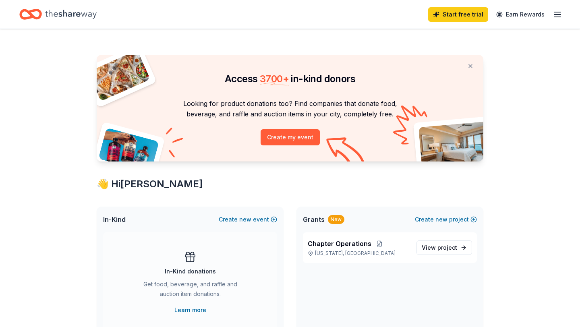 The image size is (580, 327). What do you see at coordinates (58, 14) in the screenshot?
I see `a: Home` at bounding box center [58, 14].